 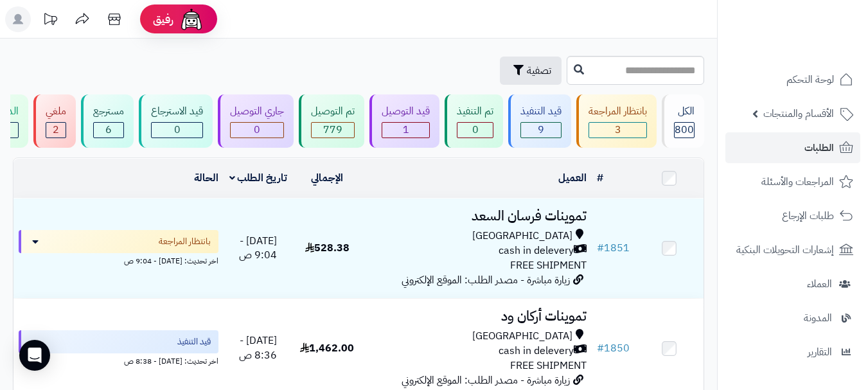 What do you see at coordinates (327, 248) in the screenshot?
I see `span: 528.38` at bounding box center [327, 248].